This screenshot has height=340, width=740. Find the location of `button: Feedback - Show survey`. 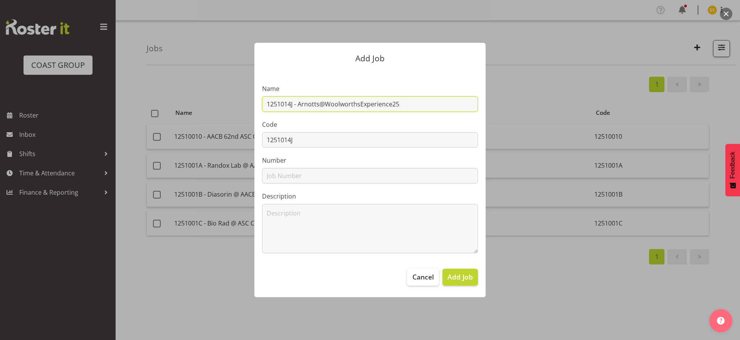

button: Feedback - Show survey is located at coordinates (733, 170).